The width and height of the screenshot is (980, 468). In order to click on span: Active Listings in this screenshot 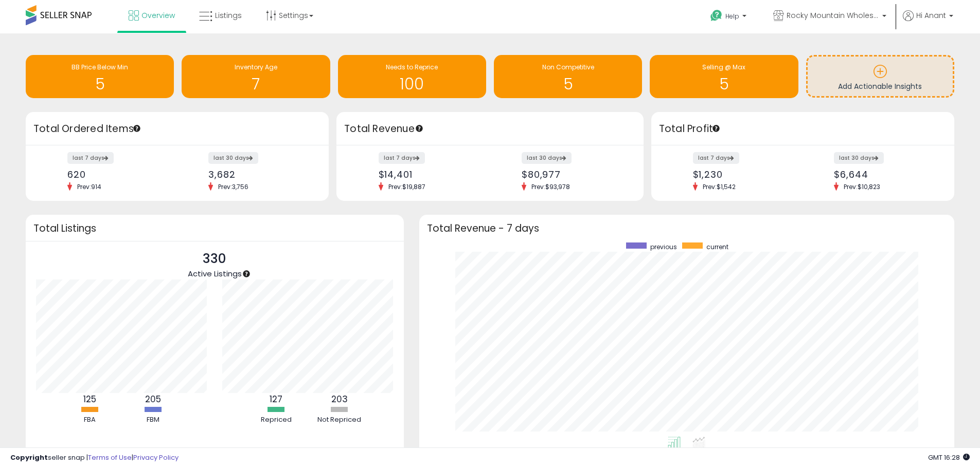, I will do `click(215, 273)`.